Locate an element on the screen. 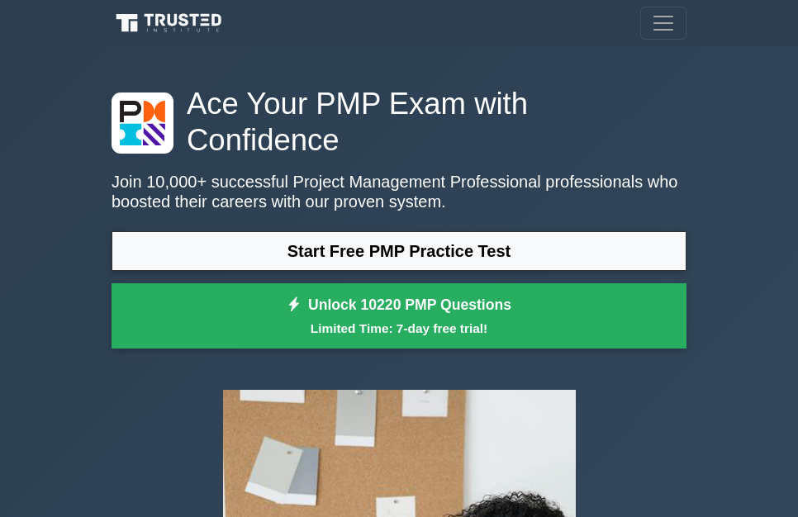 This screenshot has height=517, width=798. a: Start Free PMP Practice Test is located at coordinates (399, 251).